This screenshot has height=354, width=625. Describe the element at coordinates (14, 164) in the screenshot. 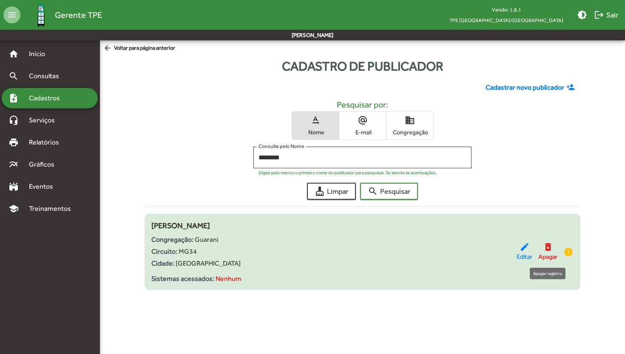

I see `mat-icon: multiline_chart` at that location.